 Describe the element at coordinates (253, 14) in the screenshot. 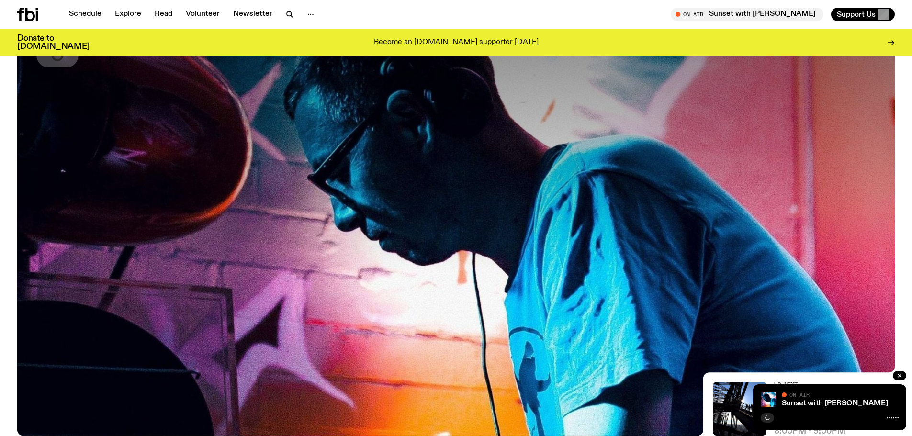

I see `a: Newsletter` at that location.